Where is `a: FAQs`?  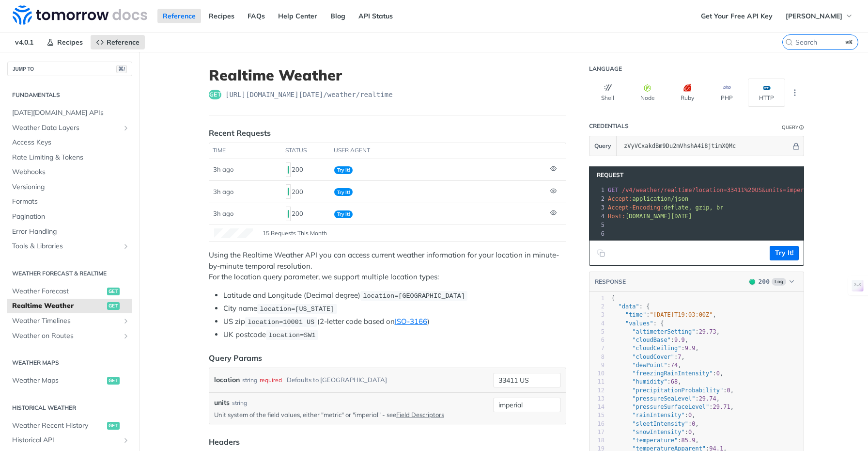
a: FAQs is located at coordinates (257, 16).